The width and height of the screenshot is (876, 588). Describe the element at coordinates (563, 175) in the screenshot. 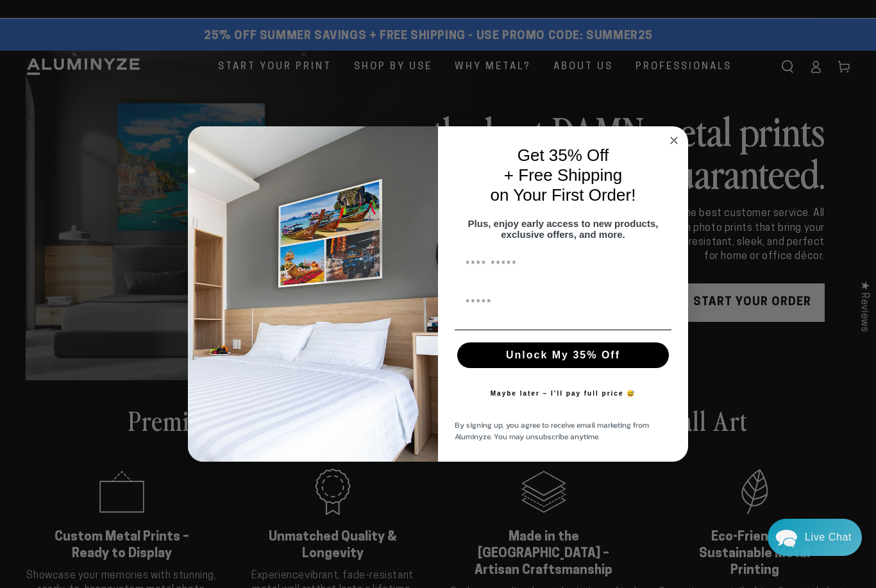

I see `span: + Free Shipping` at that location.